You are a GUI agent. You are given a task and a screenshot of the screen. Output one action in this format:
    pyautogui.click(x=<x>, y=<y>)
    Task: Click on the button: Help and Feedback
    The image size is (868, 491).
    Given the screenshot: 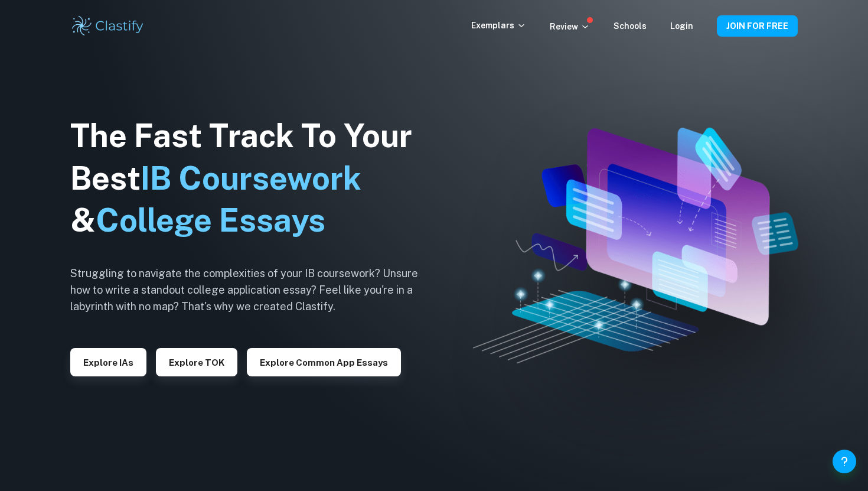 What is the action you would take?
    pyautogui.click(x=845, y=461)
    